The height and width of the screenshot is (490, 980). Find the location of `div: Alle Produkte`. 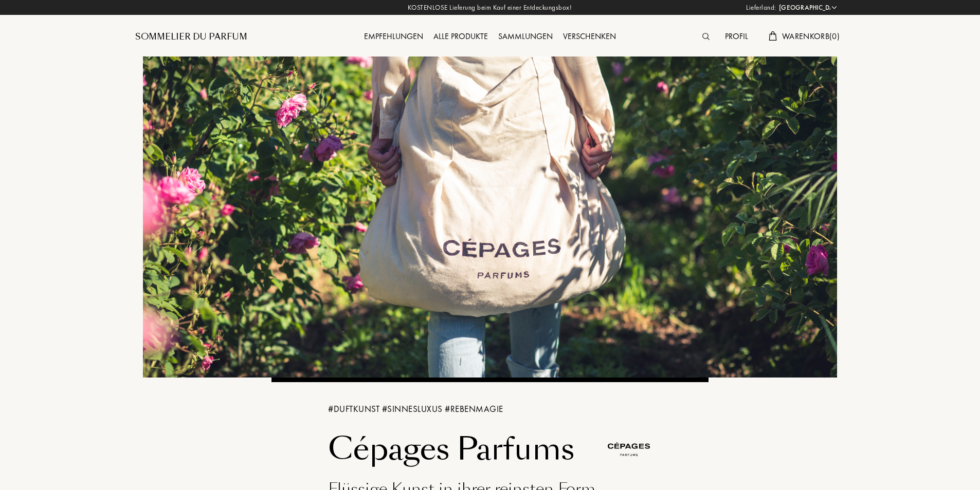

div: Alle Produkte is located at coordinates (461, 37).